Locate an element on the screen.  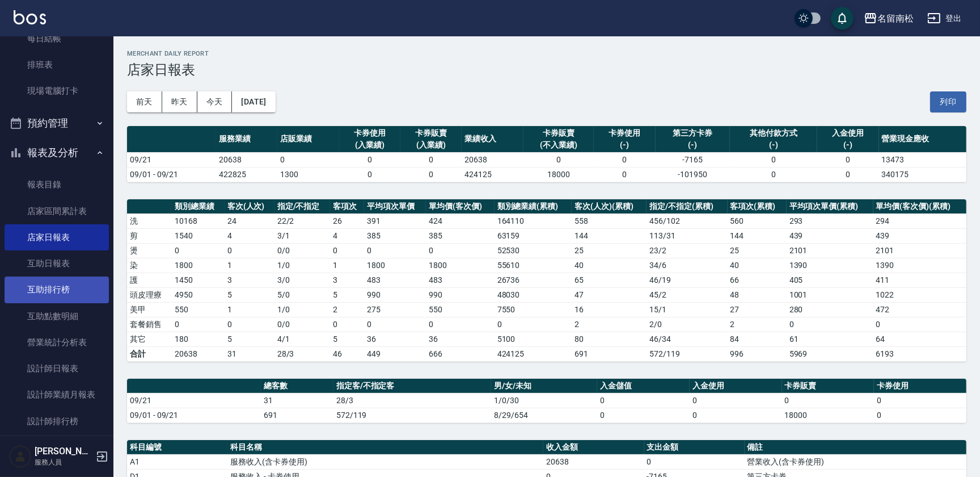
table: a dense table is located at coordinates (547, 280).